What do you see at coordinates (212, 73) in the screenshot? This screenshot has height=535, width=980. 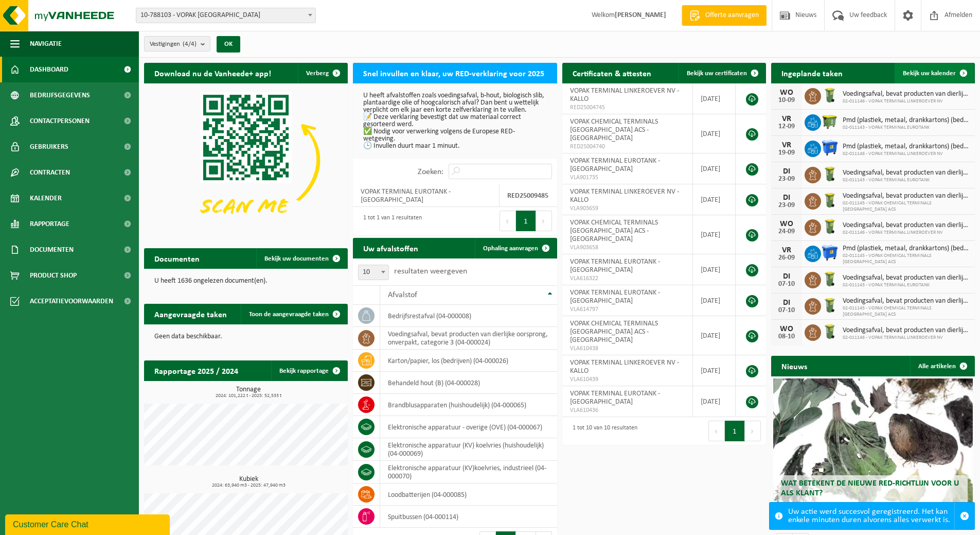 I see `h2: Download nu de Vanheede+ app!` at bounding box center [212, 73].